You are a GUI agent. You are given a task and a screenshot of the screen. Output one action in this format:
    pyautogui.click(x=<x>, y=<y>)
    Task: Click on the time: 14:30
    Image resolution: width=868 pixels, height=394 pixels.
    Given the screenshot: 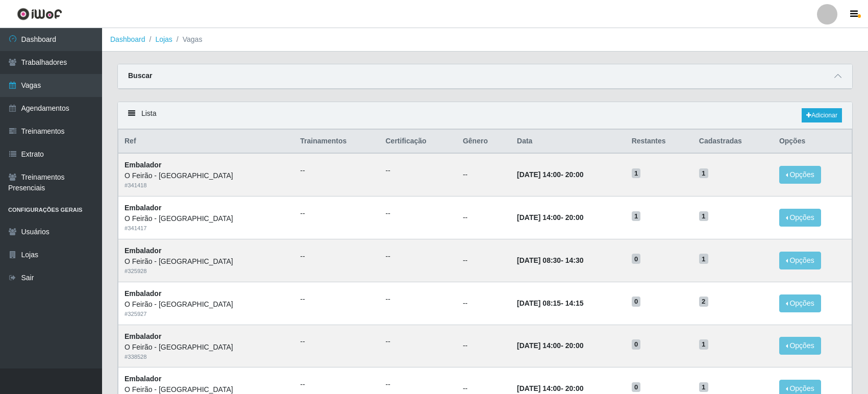 What is the action you would take?
    pyautogui.click(x=575, y=260)
    